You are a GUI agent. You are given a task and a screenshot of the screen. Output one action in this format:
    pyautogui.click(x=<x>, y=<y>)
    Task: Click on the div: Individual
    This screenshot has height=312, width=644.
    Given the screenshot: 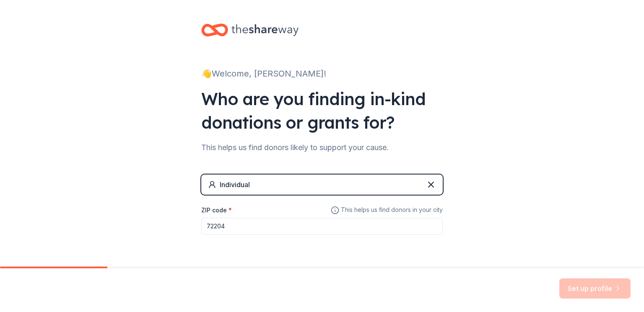 What is the action you would take?
    pyautogui.click(x=235, y=185)
    